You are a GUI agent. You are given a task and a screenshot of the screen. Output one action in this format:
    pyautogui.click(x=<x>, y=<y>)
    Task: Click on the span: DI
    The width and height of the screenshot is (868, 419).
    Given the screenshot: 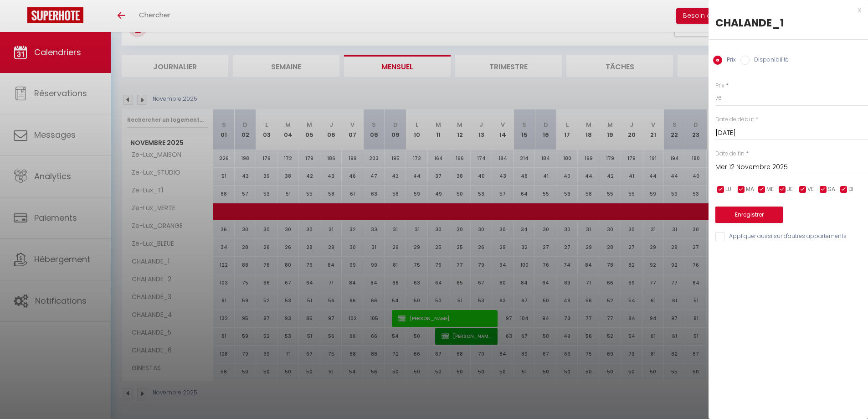 What is the action you would take?
    pyautogui.click(x=851, y=189)
    